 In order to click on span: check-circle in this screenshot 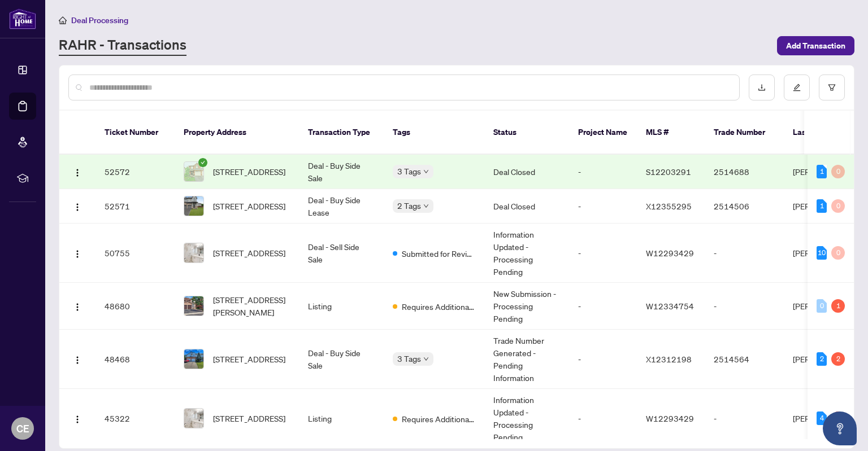, I will do `click(203, 163)`.